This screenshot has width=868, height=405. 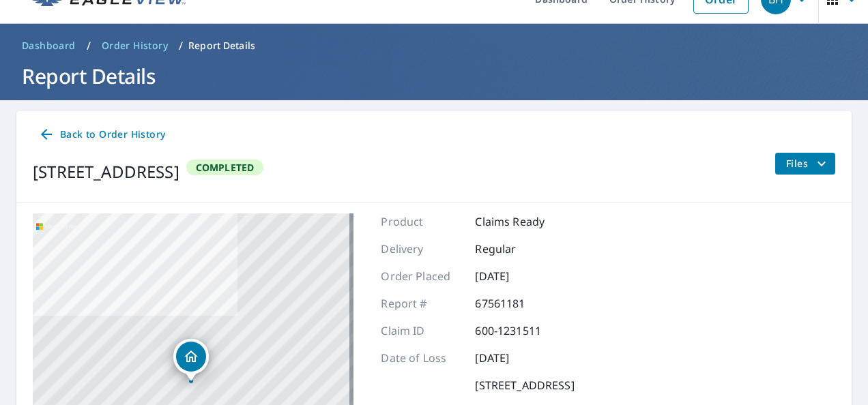 I want to click on a: Back to Order History, so click(x=101, y=134).